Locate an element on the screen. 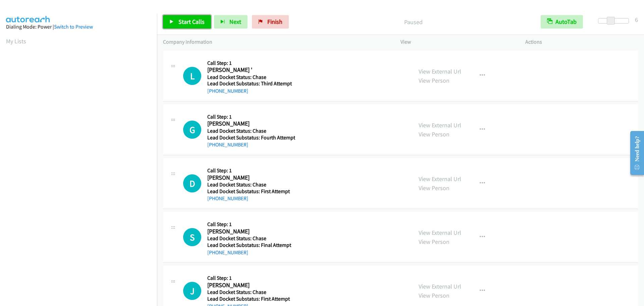  p: Paused is located at coordinates (413, 22).